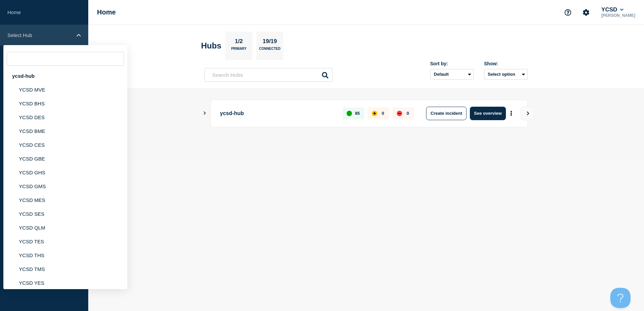  What do you see at coordinates (446, 113) in the screenshot?
I see `button: Create incident` at bounding box center [446, 113].